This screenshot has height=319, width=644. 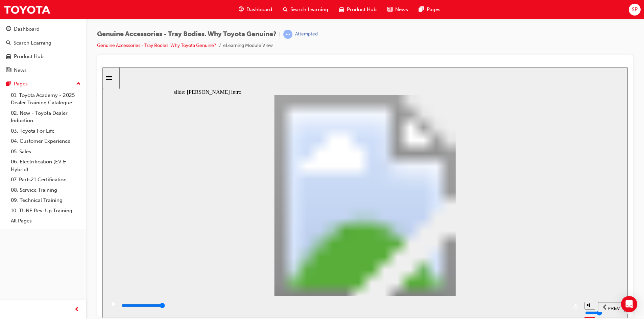 What do you see at coordinates (288, 34) in the screenshot?
I see `span: learningRecordVerb_ATTEMPT-icon` at bounding box center [288, 34].